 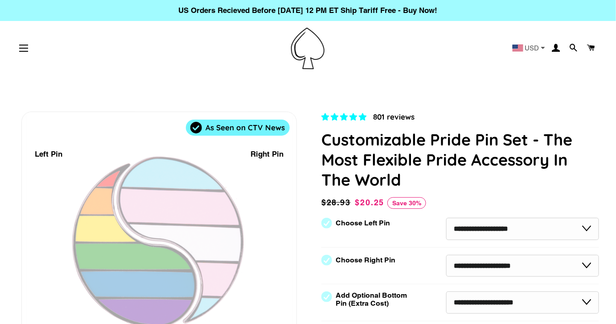 I want to click on span: 801 reviews, so click(x=394, y=116).